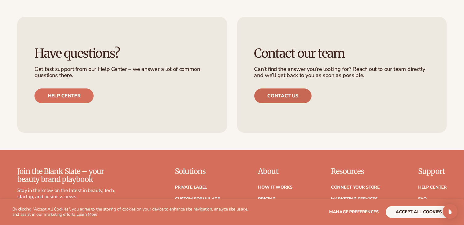 The width and height of the screenshot is (464, 225). What do you see at coordinates (64, 96) in the screenshot?
I see `a: Help center` at bounding box center [64, 96].